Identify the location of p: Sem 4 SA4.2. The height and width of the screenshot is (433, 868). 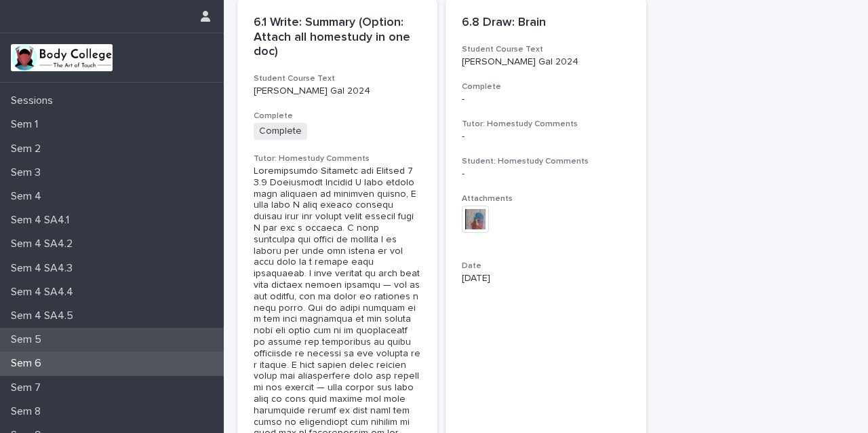
(44, 244).